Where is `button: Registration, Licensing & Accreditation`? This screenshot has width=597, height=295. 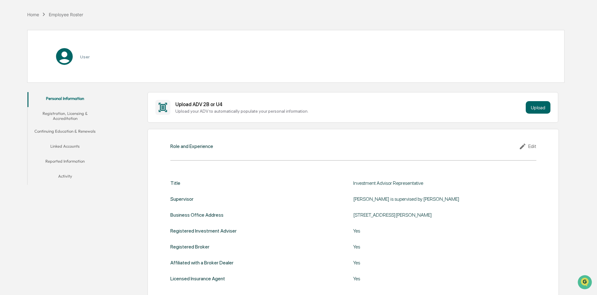 button: Registration, Licensing & Accreditation is located at coordinates (65, 116).